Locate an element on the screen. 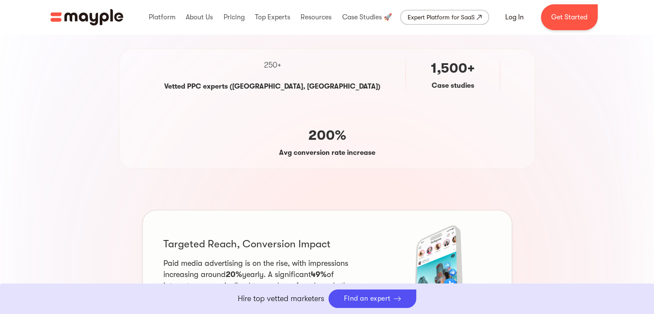  div: Platform is located at coordinates (162, 17).